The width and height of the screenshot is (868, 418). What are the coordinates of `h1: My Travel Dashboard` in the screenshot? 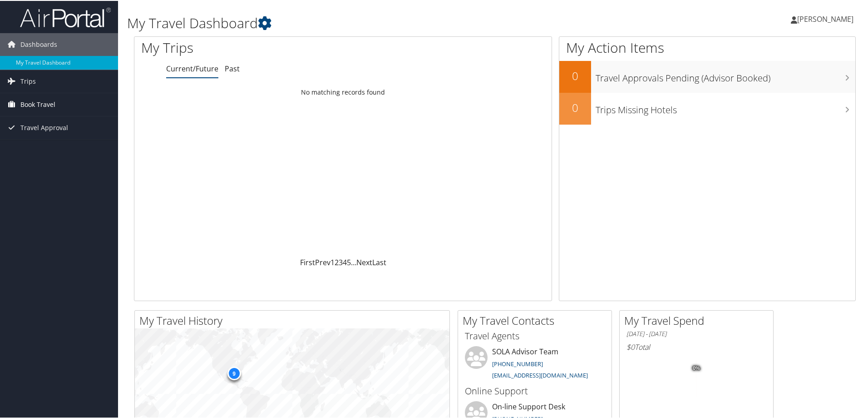 It's located at (373, 22).